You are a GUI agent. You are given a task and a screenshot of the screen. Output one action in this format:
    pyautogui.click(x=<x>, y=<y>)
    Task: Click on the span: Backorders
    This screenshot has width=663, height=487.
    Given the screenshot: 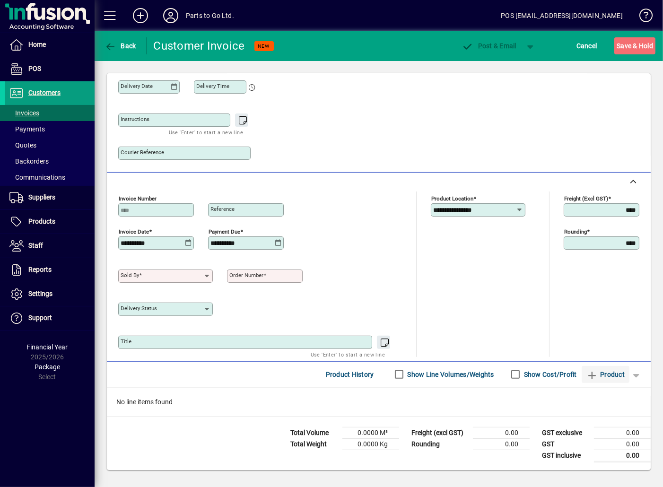 What is the action you would take?
    pyautogui.click(x=29, y=161)
    